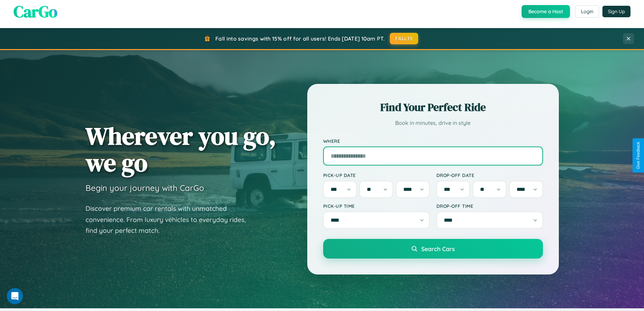  I want to click on h1: Wherever you go, we go, so click(181, 149).